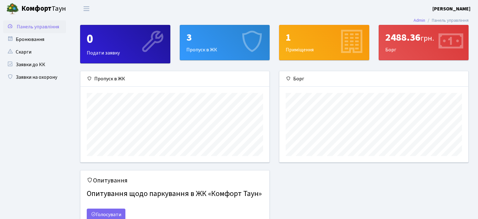 The image size is (478, 219). I want to click on div: 3, so click(225, 37).